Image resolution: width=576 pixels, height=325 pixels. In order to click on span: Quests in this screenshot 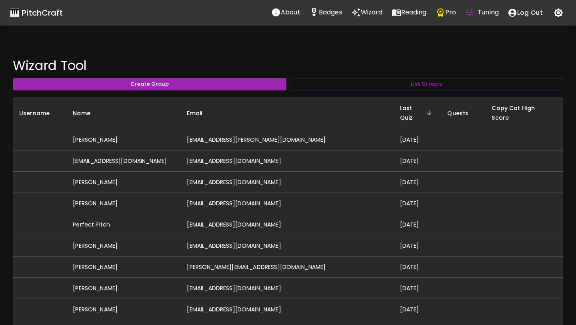, I will do `click(463, 113)`.